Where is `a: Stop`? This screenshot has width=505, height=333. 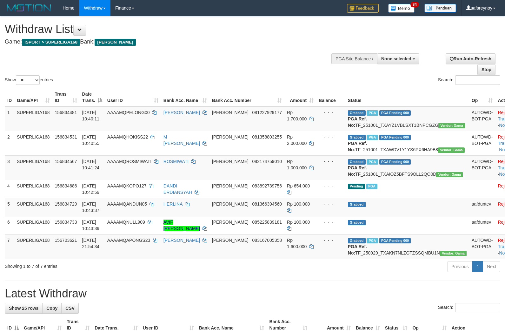
a: Stop is located at coordinates (487, 70).